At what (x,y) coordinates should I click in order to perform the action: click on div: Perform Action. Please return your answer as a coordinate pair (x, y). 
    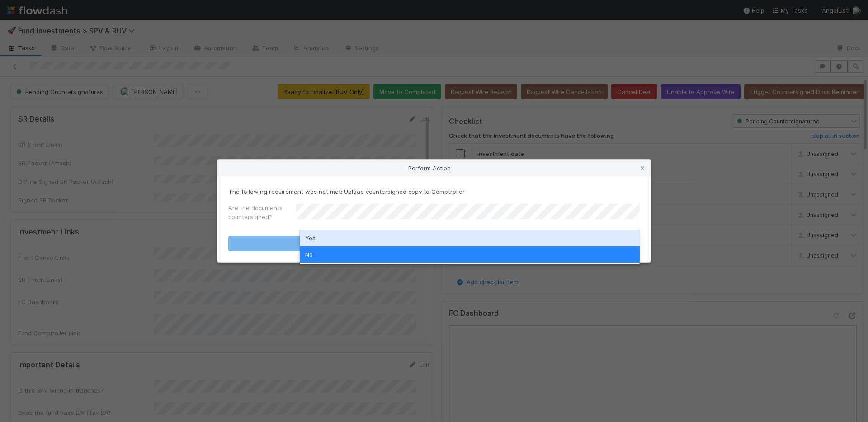
    Looking at the image, I should click on (434, 168).